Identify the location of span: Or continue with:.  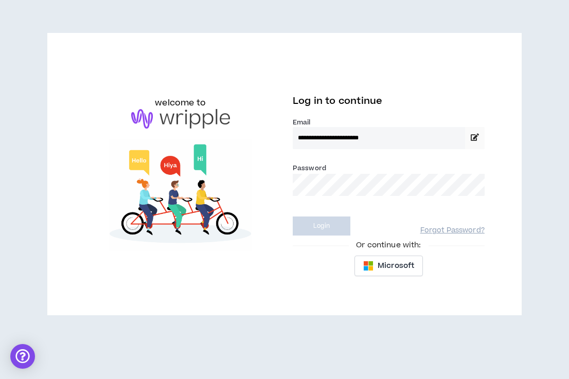
(389, 246).